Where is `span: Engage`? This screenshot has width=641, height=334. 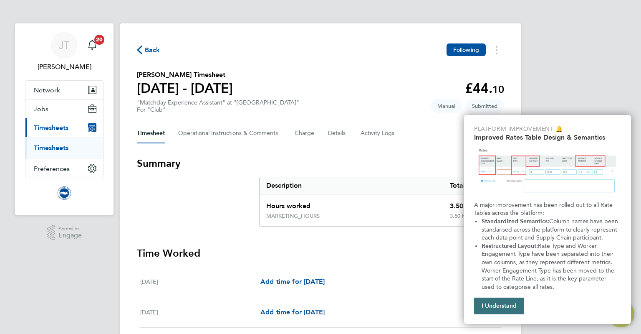
span: Engage is located at coordinates (70, 235).